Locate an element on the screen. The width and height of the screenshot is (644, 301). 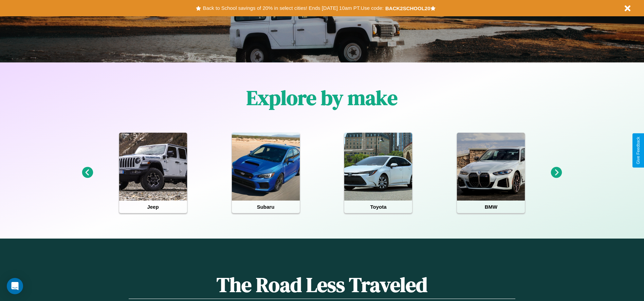
h4: Subaru is located at coordinates (266, 206).